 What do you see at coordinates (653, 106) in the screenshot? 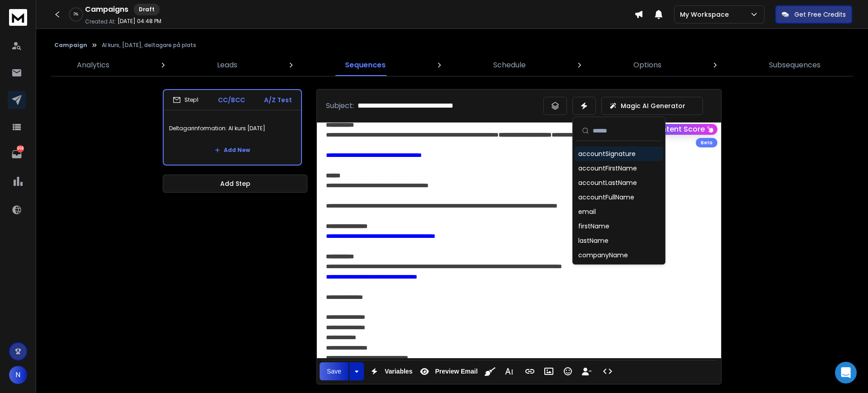
I see `p: Magic AI Generator` at bounding box center [653, 106].